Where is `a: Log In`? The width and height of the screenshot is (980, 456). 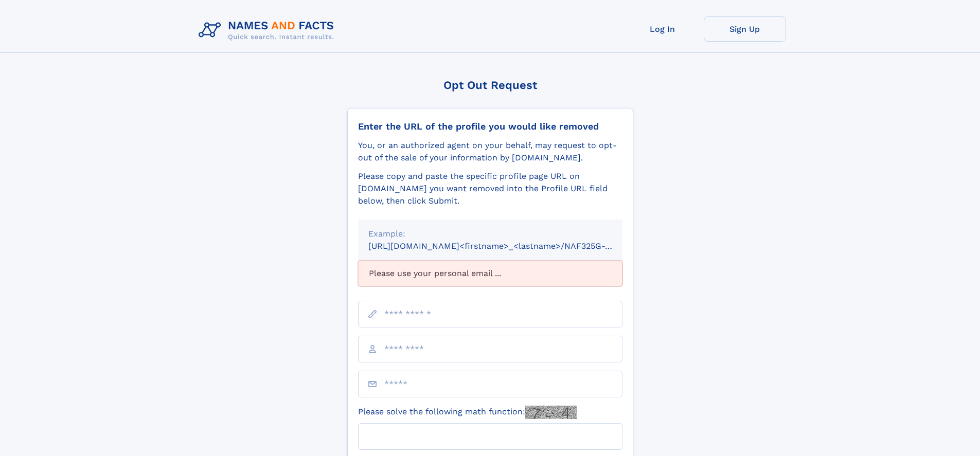
a: Log In is located at coordinates (663, 29).